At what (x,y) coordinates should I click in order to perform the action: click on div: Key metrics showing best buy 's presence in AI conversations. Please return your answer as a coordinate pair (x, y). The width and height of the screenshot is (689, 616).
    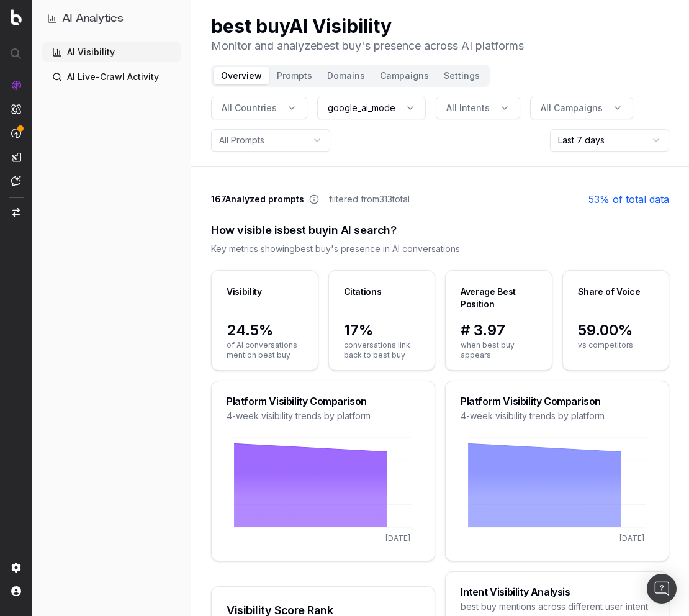
    Looking at the image, I should click on (440, 249).